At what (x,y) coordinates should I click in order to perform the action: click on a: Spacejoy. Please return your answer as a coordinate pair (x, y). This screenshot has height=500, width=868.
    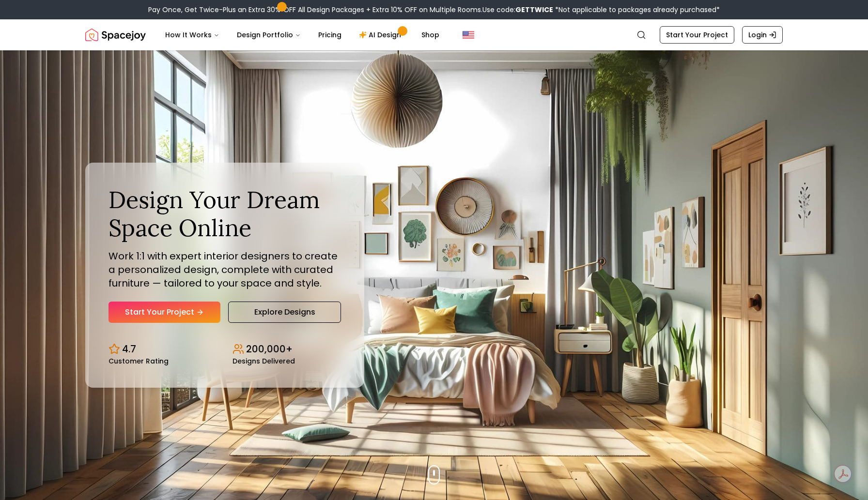
    Looking at the image, I should click on (115, 35).